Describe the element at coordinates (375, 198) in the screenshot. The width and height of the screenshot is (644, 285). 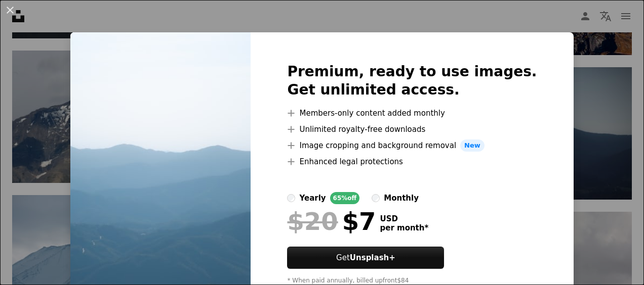
I see `input: monthly` at that location.